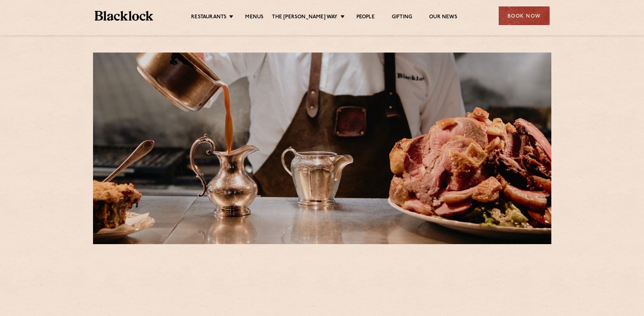  Describe the element at coordinates (365, 18) in the screenshot. I see `a: People` at that location.